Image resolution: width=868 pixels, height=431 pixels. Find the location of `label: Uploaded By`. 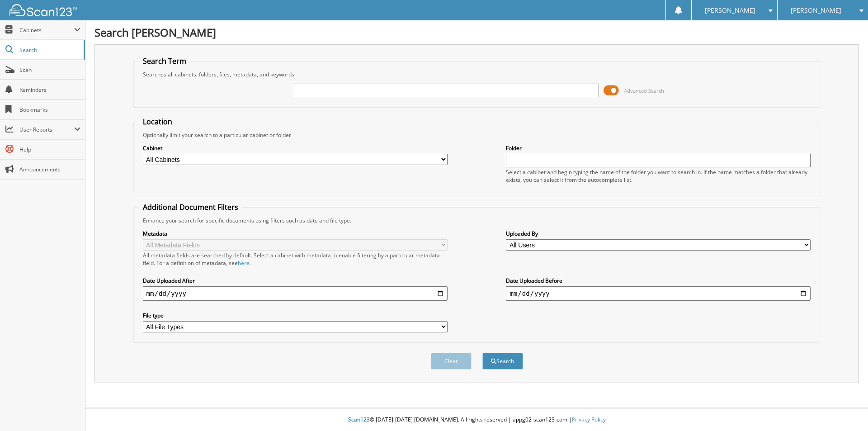

label: Uploaded By is located at coordinates (658, 233).